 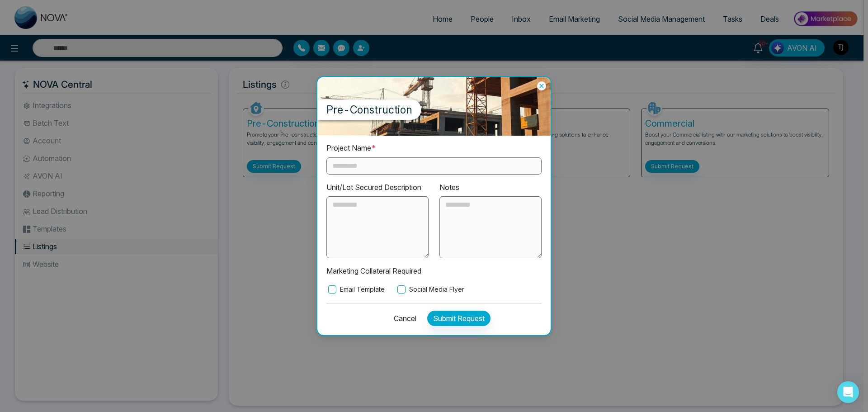 I want to click on div: Open Intercom Messenger, so click(x=848, y=392).